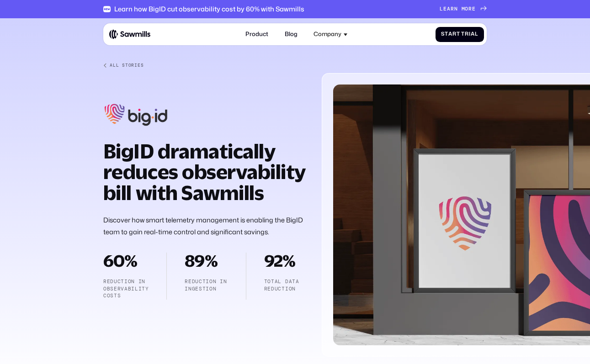 This screenshot has height=364, width=590. Describe the element at coordinates (209, 9) in the screenshot. I see `div: Learn how BigID cut observability cost by 60% with Sawmills` at that location.